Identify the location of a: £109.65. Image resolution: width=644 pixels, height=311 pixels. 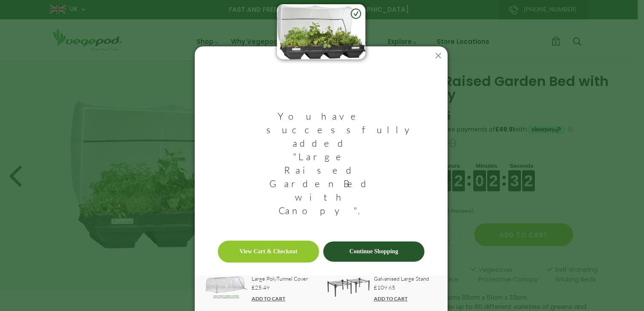
(401, 287).